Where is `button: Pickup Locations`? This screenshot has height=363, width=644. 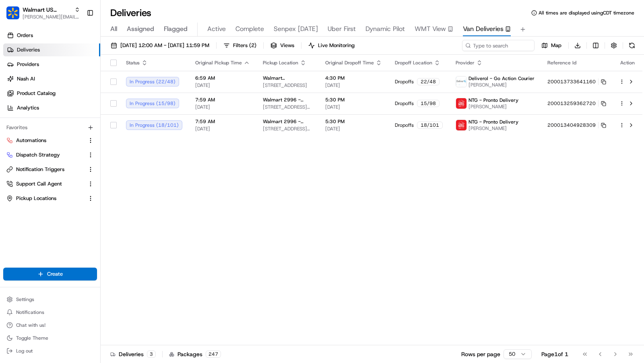
button: Pickup Locations is located at coordinates (50, 198).